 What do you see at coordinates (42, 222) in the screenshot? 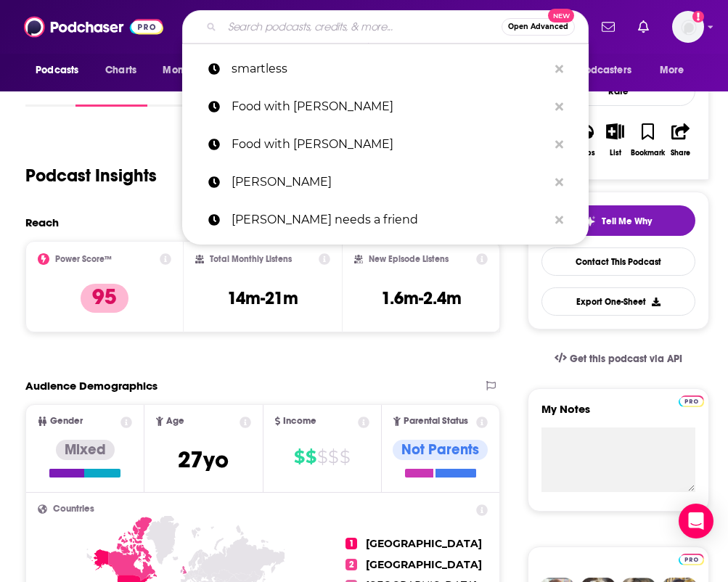
I see `h2: Reach` at bounding box center [42, 222].